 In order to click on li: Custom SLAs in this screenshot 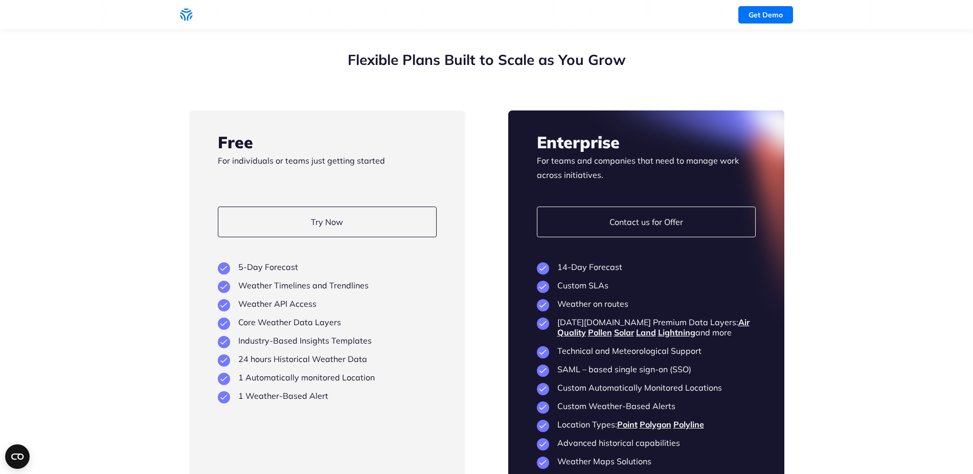, I will do `click(646, 285)`.